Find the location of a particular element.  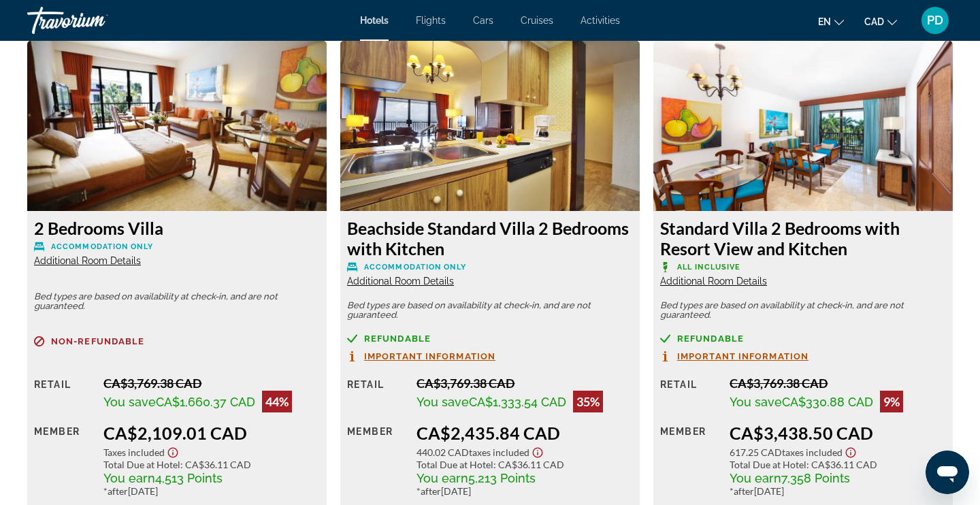

div: CA$3,438.50 CAD is located at coordinates (838, 433).